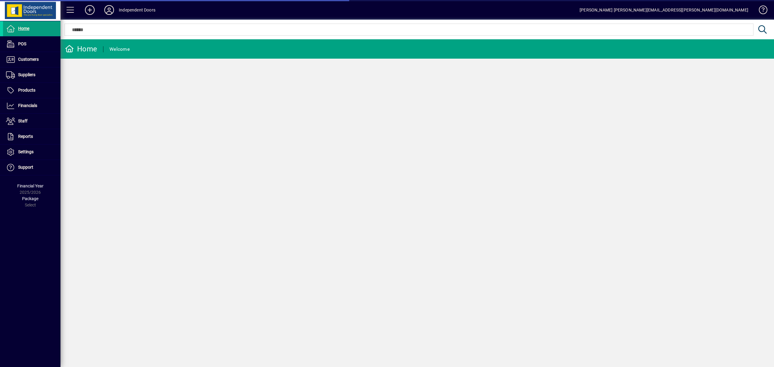  I want to click on a: Products, so click(32, 90).